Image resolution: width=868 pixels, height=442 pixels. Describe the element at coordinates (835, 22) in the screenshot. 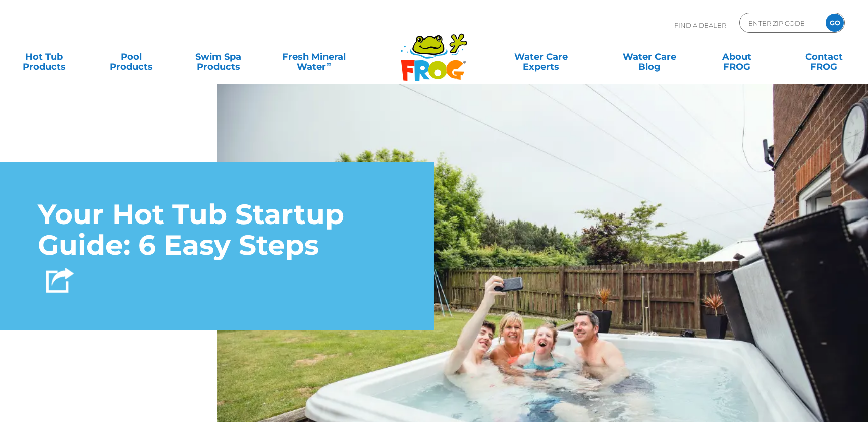

I see `input: GO` at that location.